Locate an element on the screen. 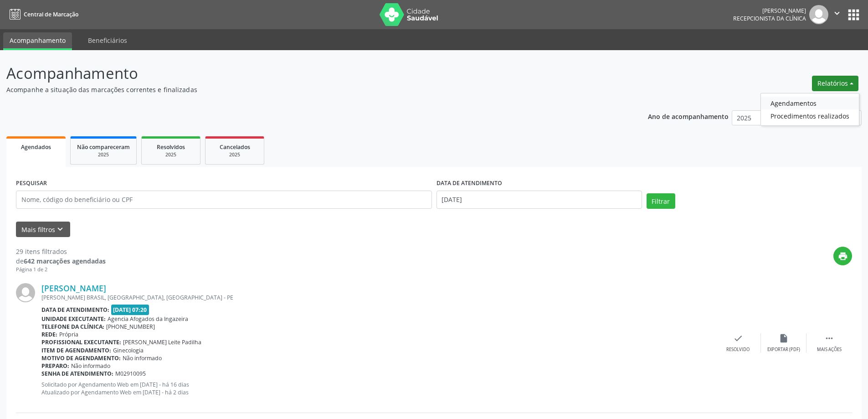  a: Agendamentos is located at coordinates (810, 103).